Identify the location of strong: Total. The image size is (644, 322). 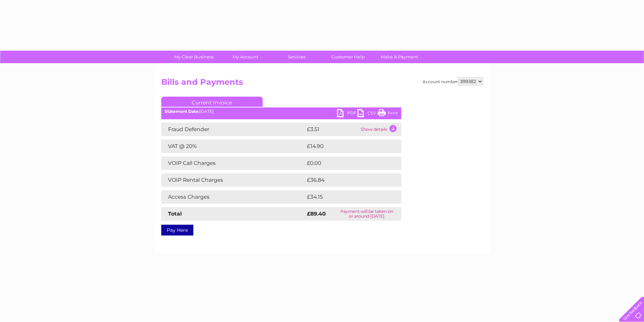
(175, 214).